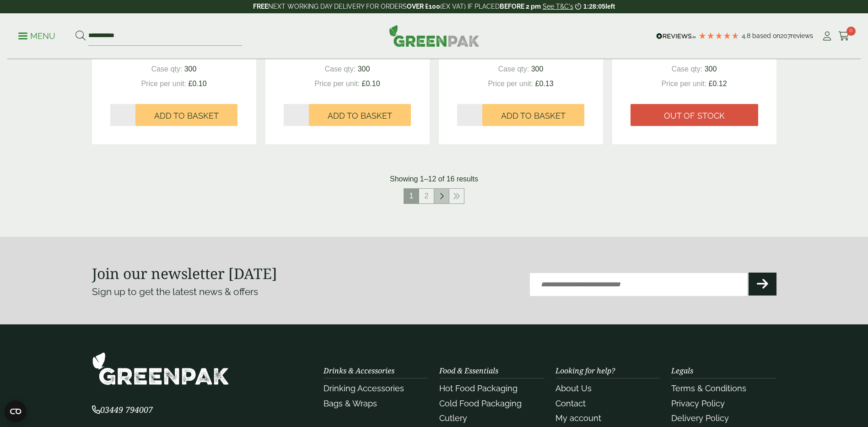  What do you see at coordinates (594, 6) in the screenshot?
I see `span: 1:28:05` at bounding box center [594, 6].